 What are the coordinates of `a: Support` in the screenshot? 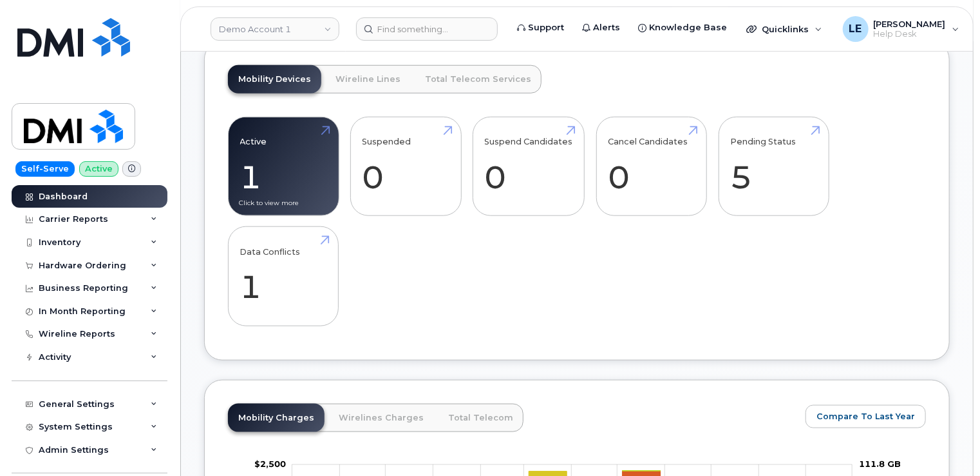 It's located at (540, 28).